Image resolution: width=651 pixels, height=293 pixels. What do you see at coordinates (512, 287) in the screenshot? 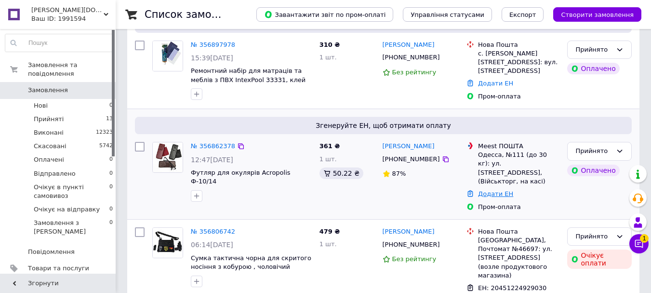
I see `span: ЕН: 20451224929030` at bounding box center [512, 287].